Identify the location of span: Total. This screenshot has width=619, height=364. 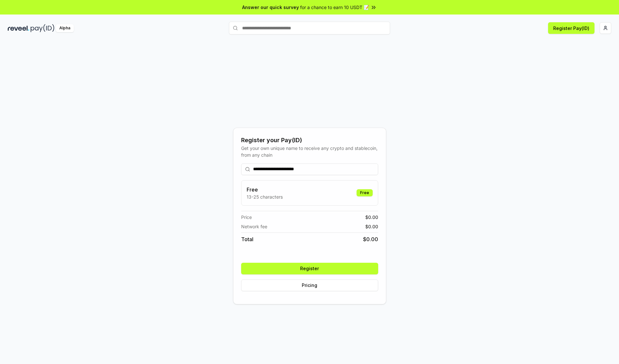
(247, 239).